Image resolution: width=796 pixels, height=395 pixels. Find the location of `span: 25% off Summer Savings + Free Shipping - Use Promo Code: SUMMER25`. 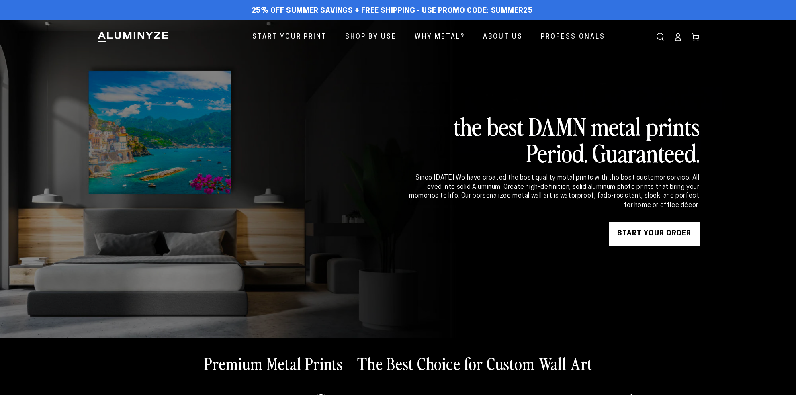

span: 25% off Summer Savings + Free Shipping - Use Promo Code: SUMMER25 is located at coordinates (392, 11).